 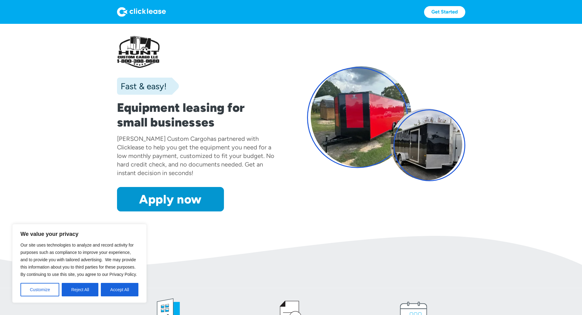 I want to click on button: Customize, so click(x=40, y=290).